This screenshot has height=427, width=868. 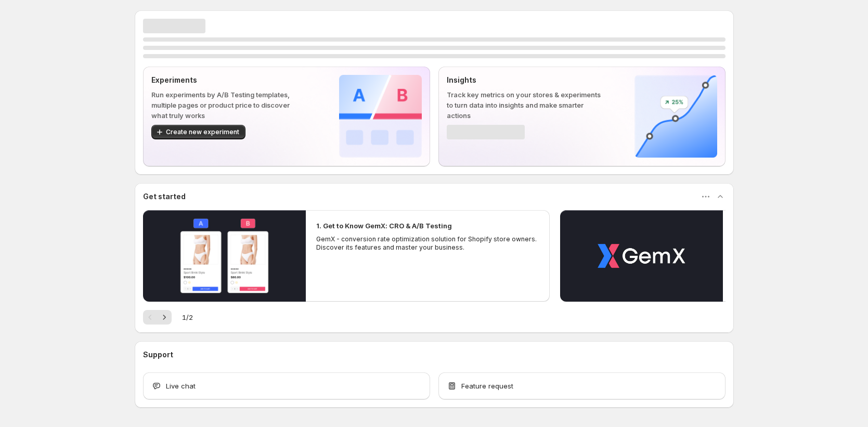 I want to click on h2: 1. Get to Know GemX: CRO & A/B Testing, so click(x=384, y=226).